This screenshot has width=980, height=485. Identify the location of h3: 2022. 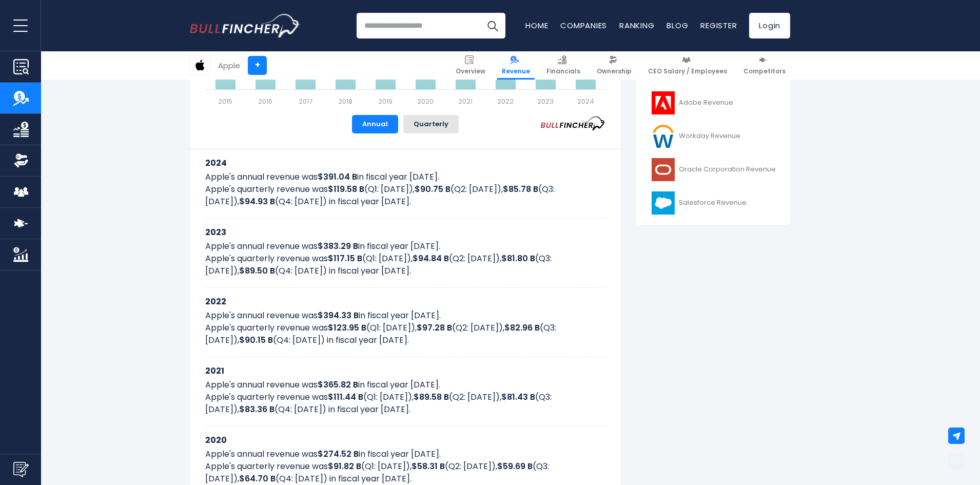
(405, 301).